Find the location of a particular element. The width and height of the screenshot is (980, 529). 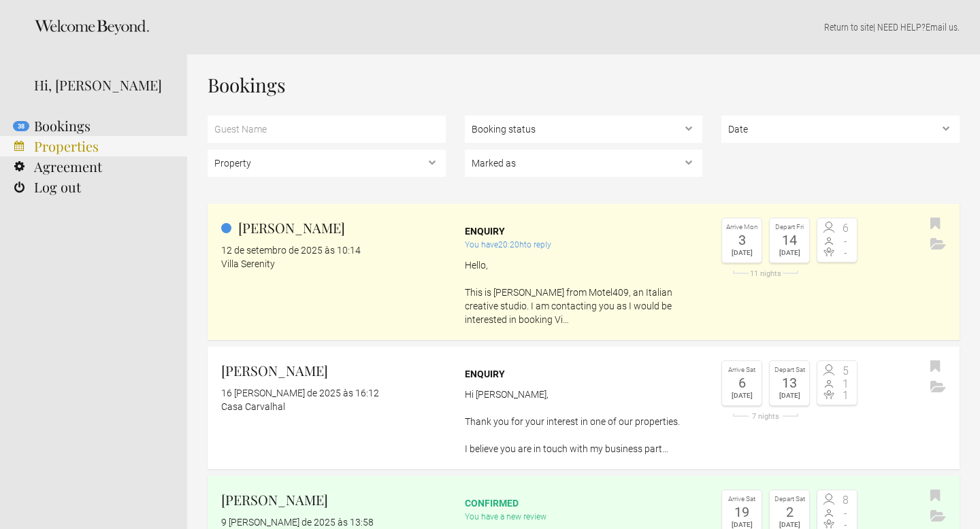

div: 6 is located at coordinates (742, 383).